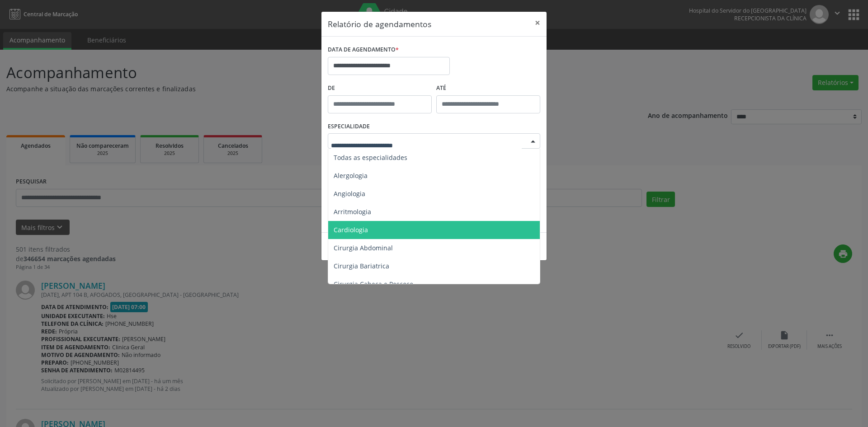 The image size is (868, 427). Describe the element at coordinates (349, 194) in the screenshot. I see `span: Angiologia` at that location.